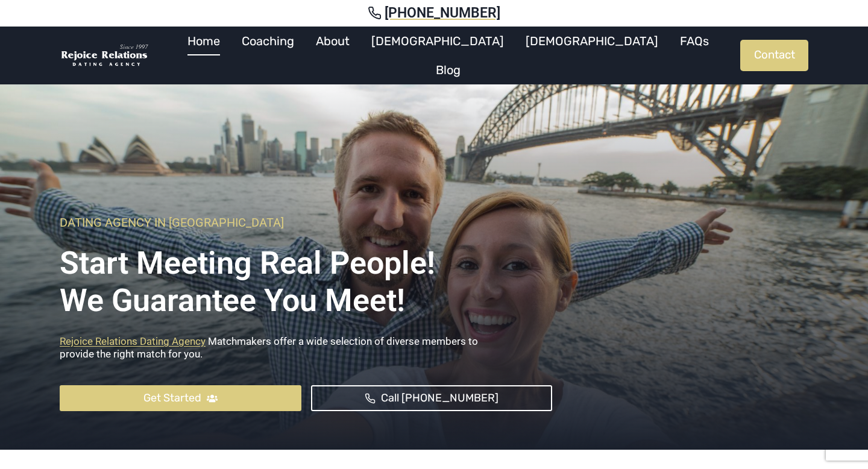 The image size is (868, 469). I want to click on h1: Start Meeting Real People! We Guarantee you meet!, so click(306, 277).